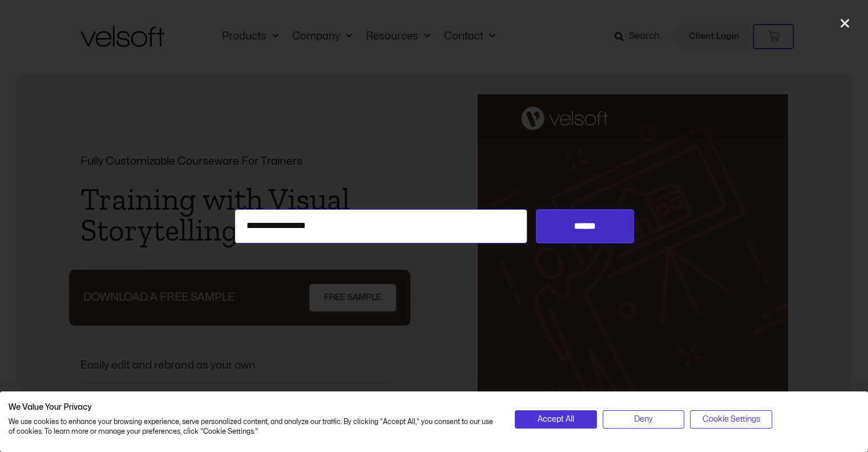  Describe the element at coordinates (555, 420) in the screenshot. I see `button: Accept all cookies` at that location.